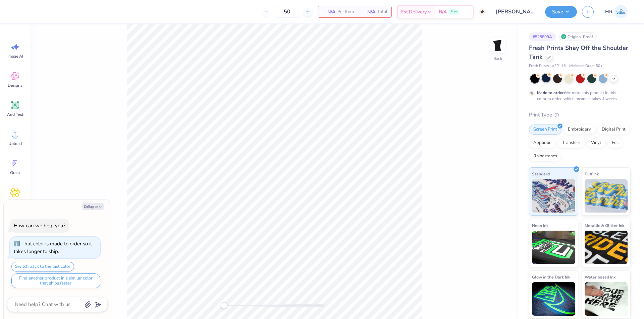 The image size is (644, 319). I want to click on div: Original Proof, so click(578, 37).